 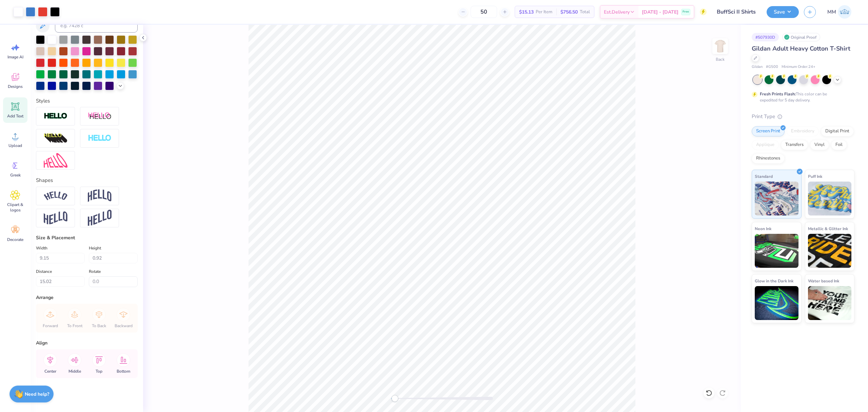 What do you see at coordinates (736, 12) in the screenshot?
I see `input: Untitled Design` at bounding box center [736, 12].